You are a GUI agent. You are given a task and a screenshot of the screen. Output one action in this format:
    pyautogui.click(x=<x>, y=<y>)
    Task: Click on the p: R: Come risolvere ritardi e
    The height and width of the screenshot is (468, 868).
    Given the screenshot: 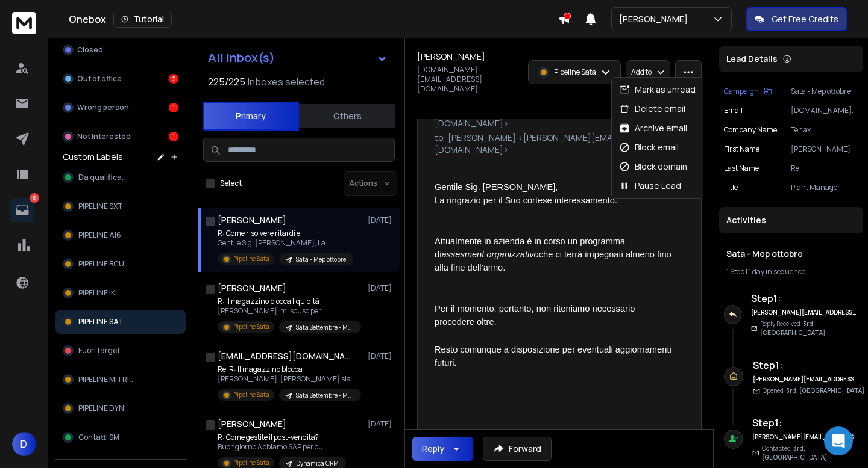 What is the action you would take?
    pyautogui.click(x=285, y=233)
    